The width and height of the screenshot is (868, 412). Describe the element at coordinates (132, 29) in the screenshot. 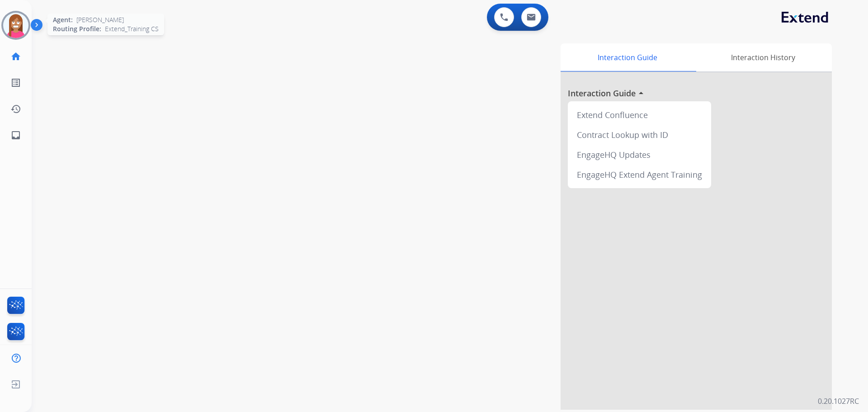

I see `span: Extend_Training CS` at that location.